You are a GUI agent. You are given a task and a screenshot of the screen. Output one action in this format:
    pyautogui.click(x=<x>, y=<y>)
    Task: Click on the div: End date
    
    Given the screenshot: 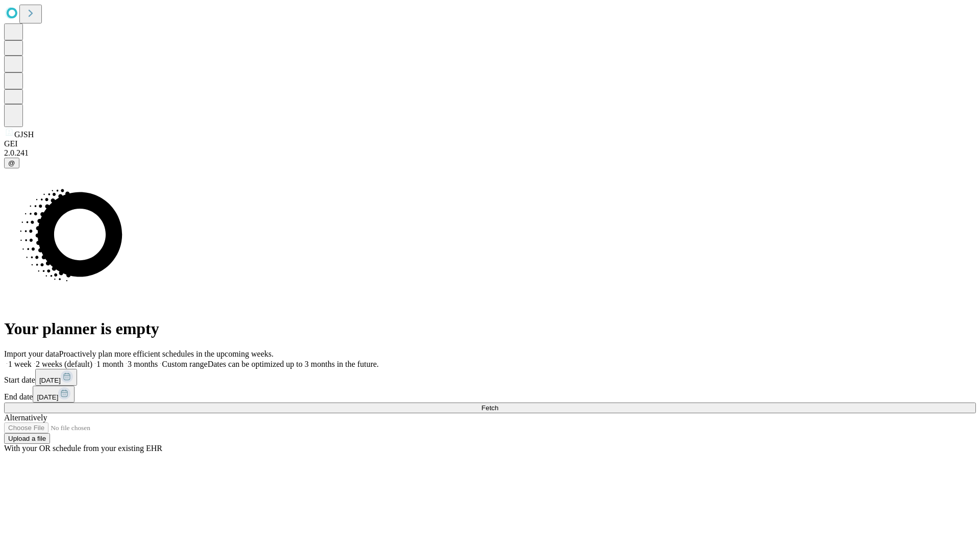 What is the action you would take?
    pyautogui.click(x=490, y=394)
    